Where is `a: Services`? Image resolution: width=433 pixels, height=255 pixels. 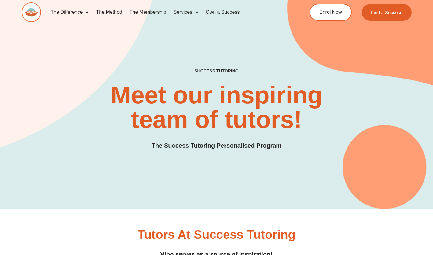
a: Services is located at coordinates (186, 12).